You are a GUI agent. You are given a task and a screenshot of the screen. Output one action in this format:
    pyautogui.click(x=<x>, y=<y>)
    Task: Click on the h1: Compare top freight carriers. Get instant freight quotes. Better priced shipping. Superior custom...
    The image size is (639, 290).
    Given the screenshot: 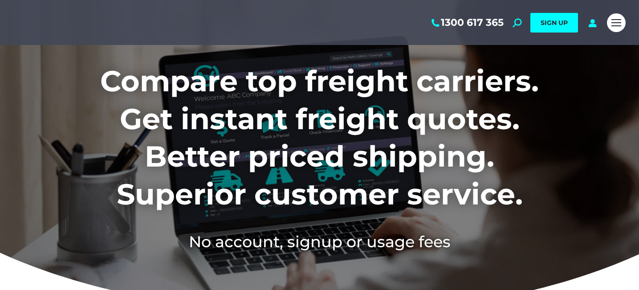 What is the action you would take?
    pyautogui.click(x=319, y=138)
    